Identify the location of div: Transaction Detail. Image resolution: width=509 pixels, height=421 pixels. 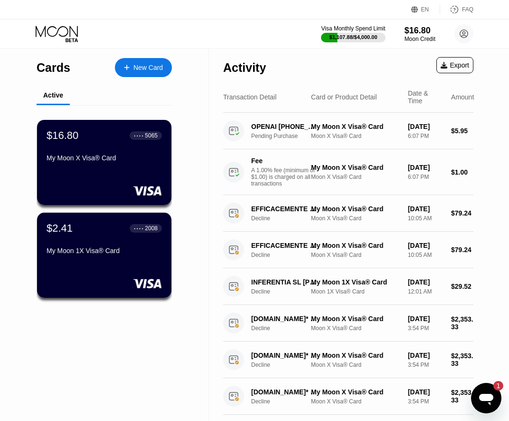
(250, 97).